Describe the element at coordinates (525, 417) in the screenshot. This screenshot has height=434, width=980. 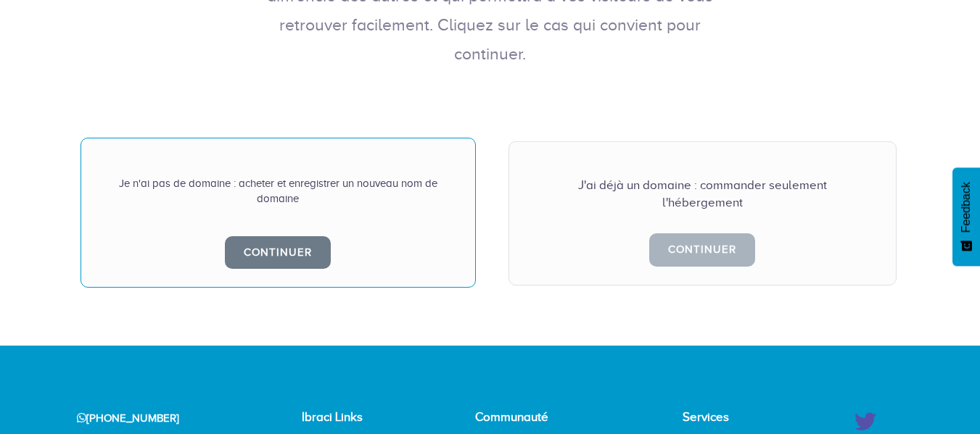
I see `h4: Communauté` at that location.